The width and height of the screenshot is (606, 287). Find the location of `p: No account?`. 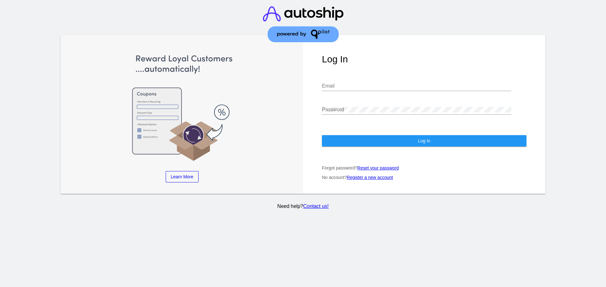

p: No account? is located at coordinates (424, 178).